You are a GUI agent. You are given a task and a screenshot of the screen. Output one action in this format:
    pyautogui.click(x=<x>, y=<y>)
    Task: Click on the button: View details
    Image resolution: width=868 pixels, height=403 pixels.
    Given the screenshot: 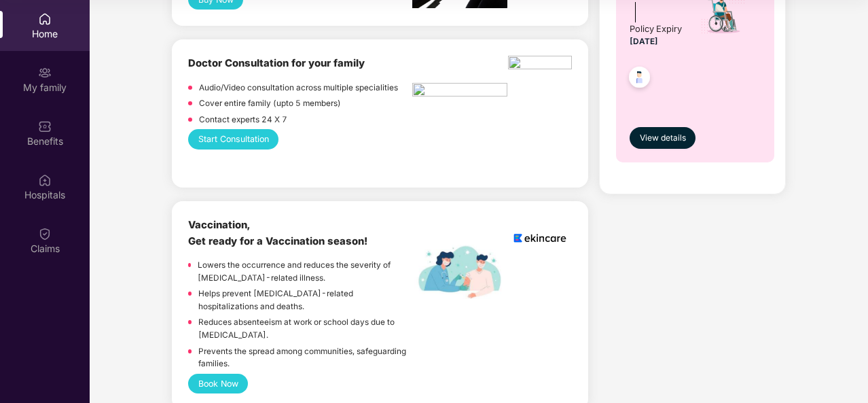 What is the action you would take?
    pyautogui.click(x=663, y=138)
    